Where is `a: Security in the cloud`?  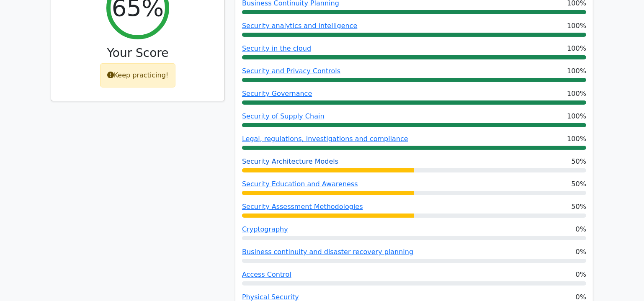 a: Security in the cloud is located at coordinates (277, 48).